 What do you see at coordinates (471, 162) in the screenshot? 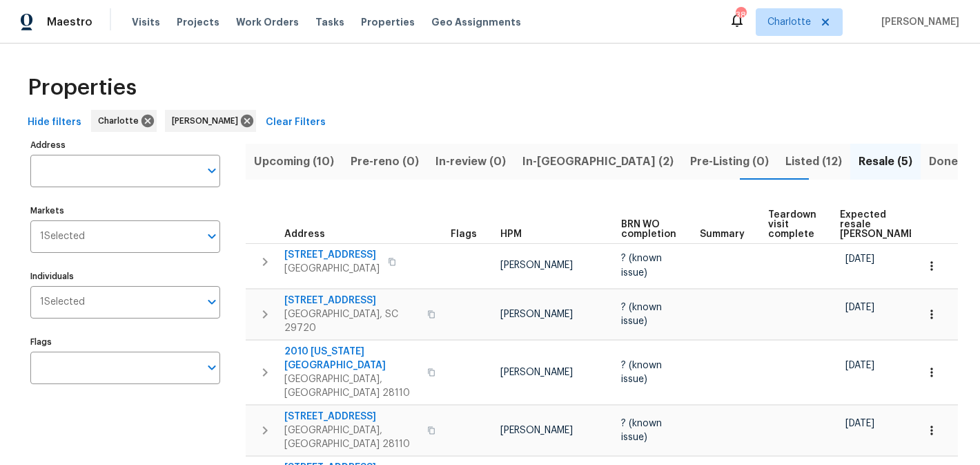
I see `span: In-review (0)` at bounding box center [471, 162].